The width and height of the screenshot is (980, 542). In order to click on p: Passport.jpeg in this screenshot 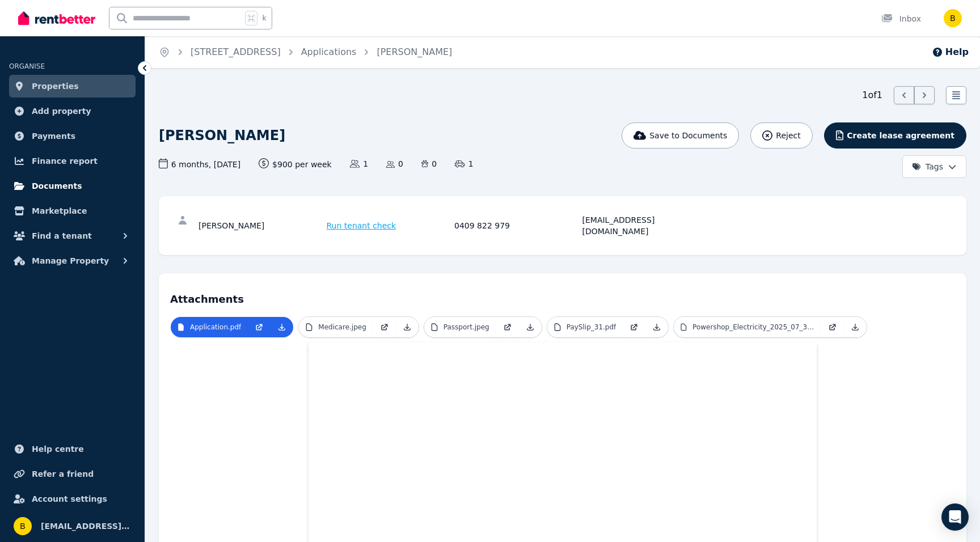, I will do `click(466, 327)`.